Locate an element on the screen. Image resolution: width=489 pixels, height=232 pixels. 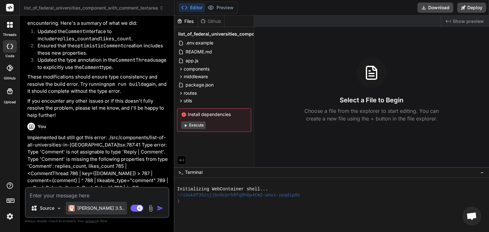
span: Show preview is located at coordinates (468, 21).